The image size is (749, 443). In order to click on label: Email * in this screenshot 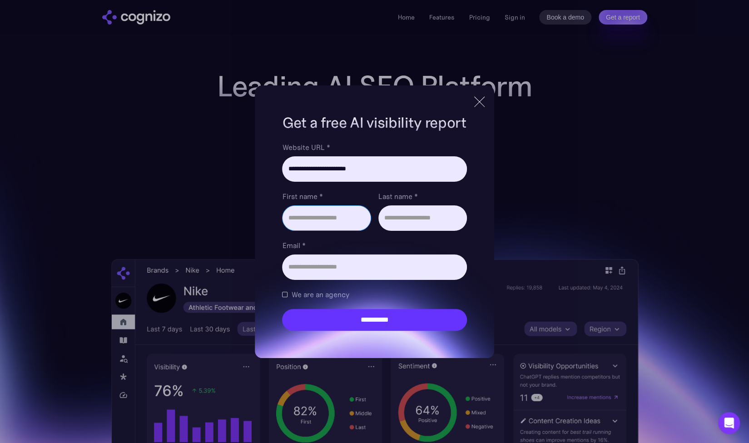, I will do `click(374, 245)`.